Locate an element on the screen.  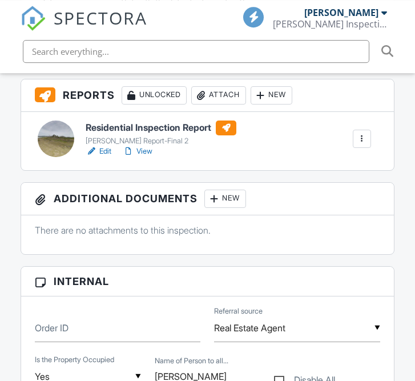
label: Referral source is located at coordinates (238, 311).